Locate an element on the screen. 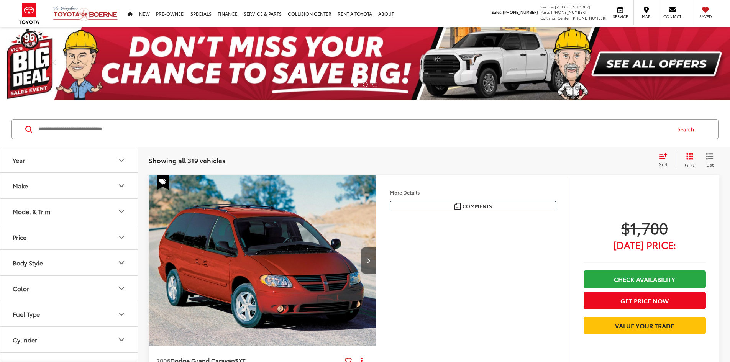 The image size is (730, 362). button: List View is located at coordinates (709, 160).